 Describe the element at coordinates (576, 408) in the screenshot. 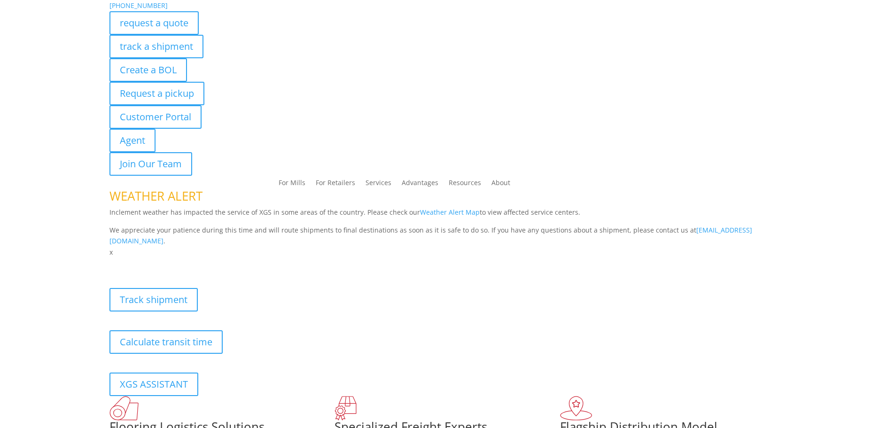

I see `img: xgs-icon-flagship-distribution-model-red` at that location.